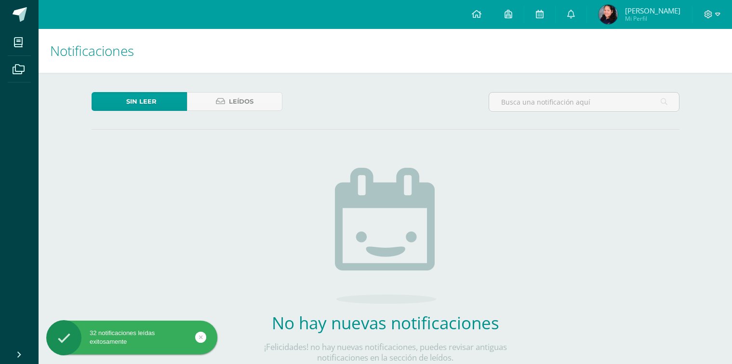 This screenshot has width=732, height=364. Describe the element at coordinates (235, 101) in the screenshot. I see `a: Leídos` at that location.